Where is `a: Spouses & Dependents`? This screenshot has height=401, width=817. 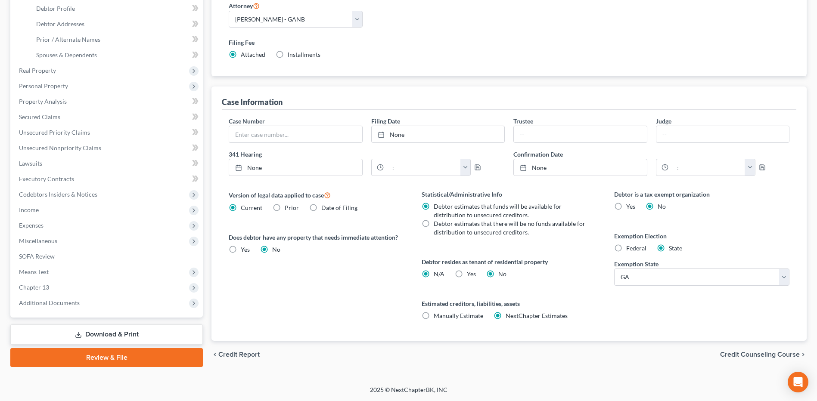
a: Spouses & Dependents is located at coordinates (116, 55).